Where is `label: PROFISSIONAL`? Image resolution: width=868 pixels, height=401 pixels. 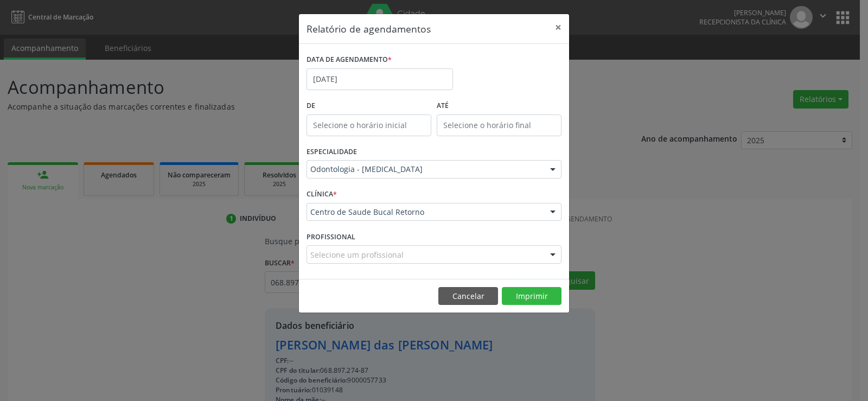 label: PROFISSIONAL is located at coordinates (331, 237).